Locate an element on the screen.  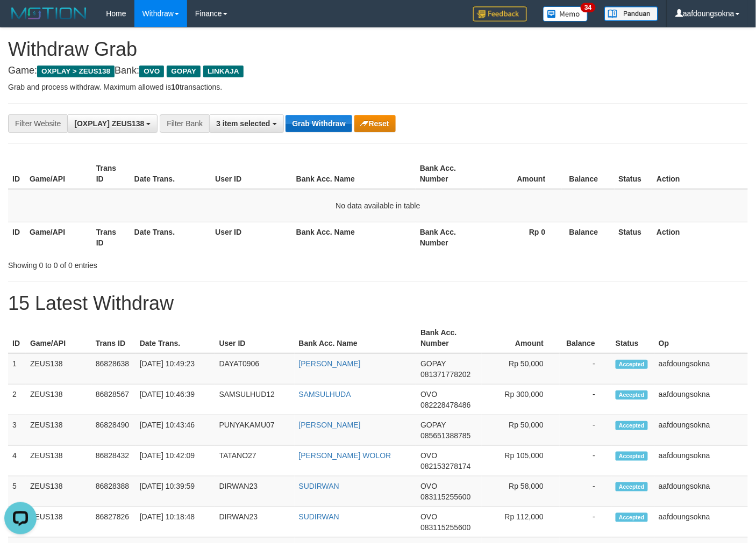
th: Rp 0 is located at coordinates (522, 237).